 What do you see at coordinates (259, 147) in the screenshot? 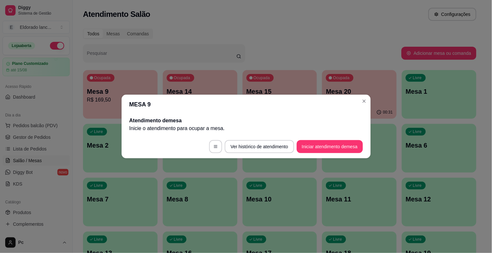
I see `button: Ver histórico de atendimento` at bounding box center [259, 147].